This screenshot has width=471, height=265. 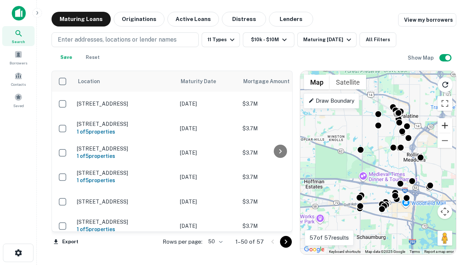 I want to click on p: Rows per page:, so click(x=182, y=242).